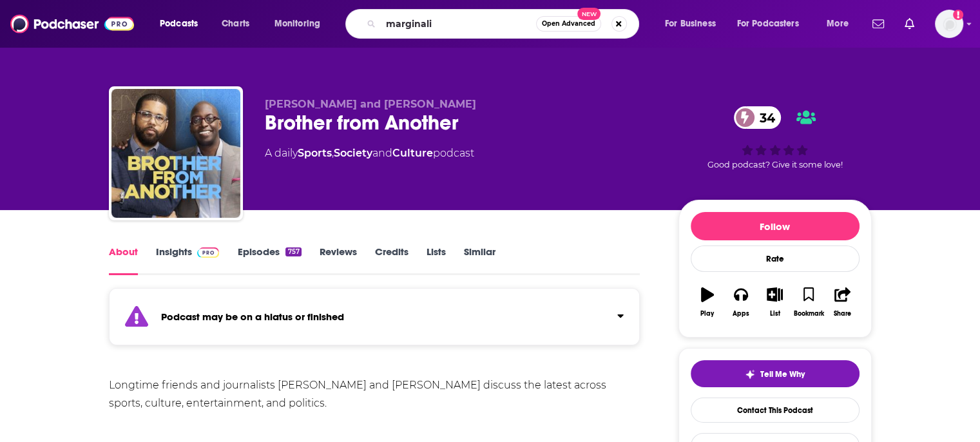  Describe the element at coordinates (808, 314) in the screenshot. I see `div: Bookmark` at that location.